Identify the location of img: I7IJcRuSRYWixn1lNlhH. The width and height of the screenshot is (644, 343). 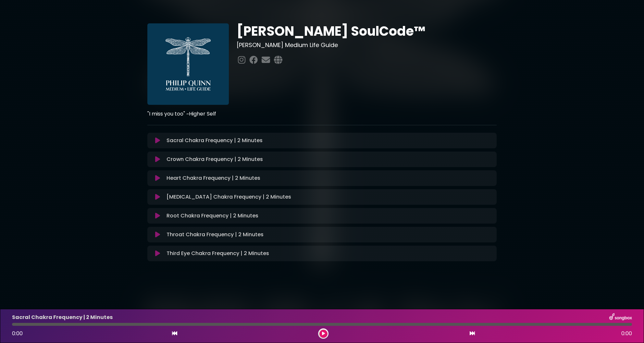
(188, 64).